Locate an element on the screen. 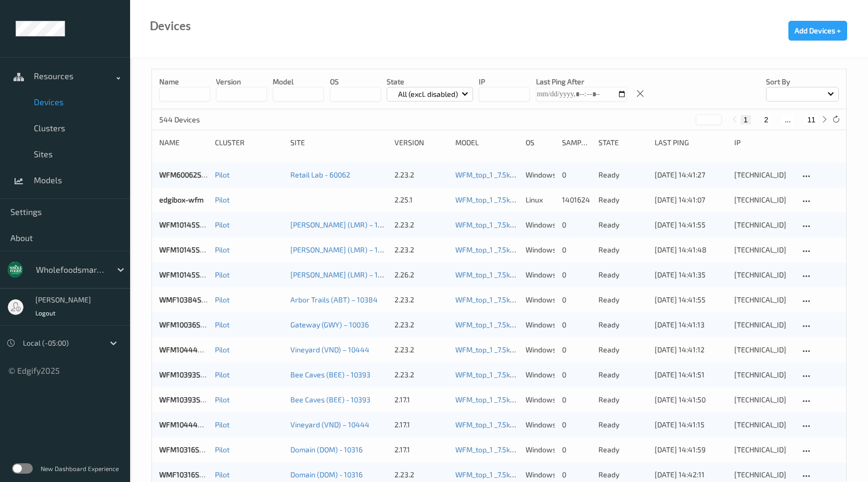  a: Arbor Trails (ABT) – 10384 is located at coordinates (334, 299).